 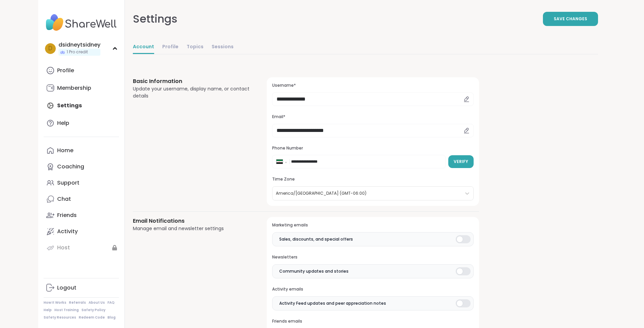 I want to click on a: About Us, so click(x=97, y=303).